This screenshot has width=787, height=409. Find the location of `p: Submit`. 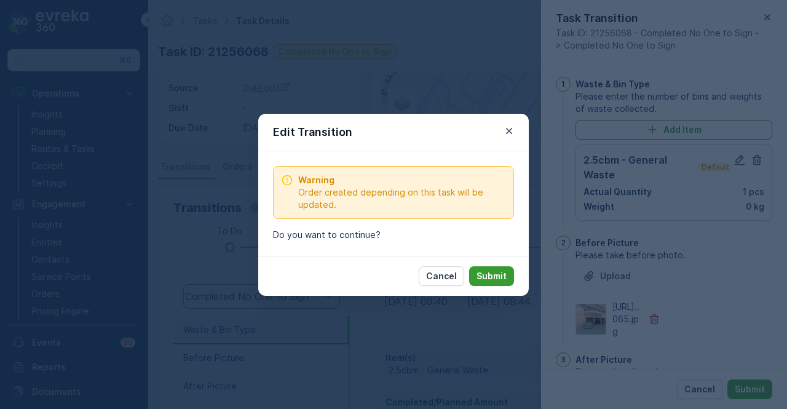

p: Submit is located at coordinates (491, 276).